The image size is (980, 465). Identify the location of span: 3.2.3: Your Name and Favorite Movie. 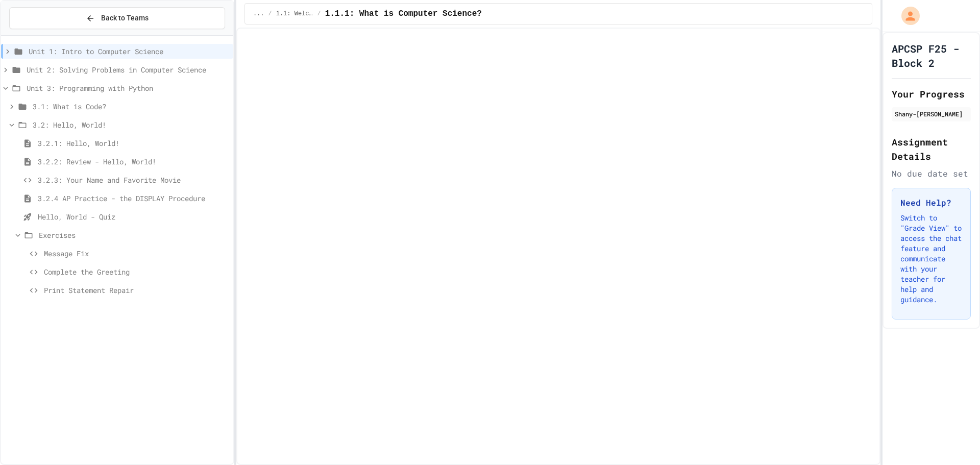
(133, 180).